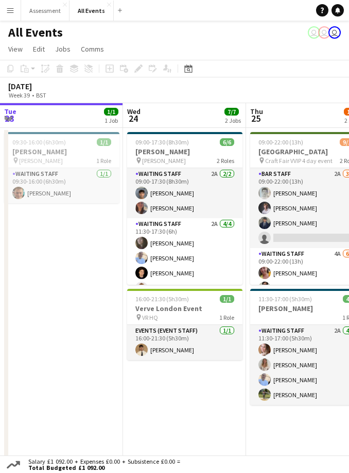  Describe the element at coordinates (162, 298) in the screenshot. I see `span: 16:00-21:30 (5h30m)` at that location.